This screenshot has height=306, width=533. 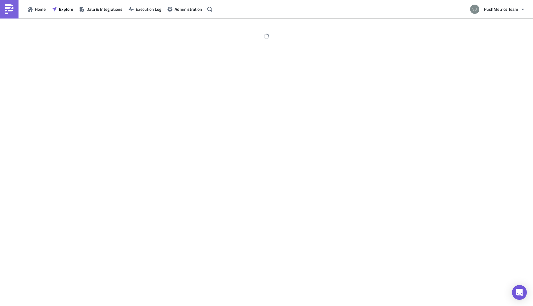 What do you see at coordinates (104, 9) in the screenshot?
I see `span: Data & Integrations` at bounding box center [104, 9].